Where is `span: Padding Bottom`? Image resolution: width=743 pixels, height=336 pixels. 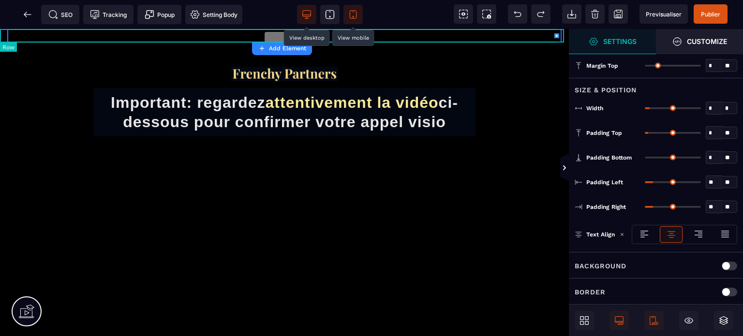 span: Padding Bottom is located at coordinates (609, 158).